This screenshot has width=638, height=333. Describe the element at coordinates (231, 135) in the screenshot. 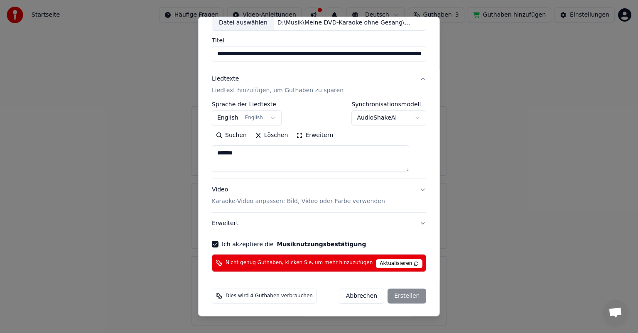

I see `button: Suchen` at that location.